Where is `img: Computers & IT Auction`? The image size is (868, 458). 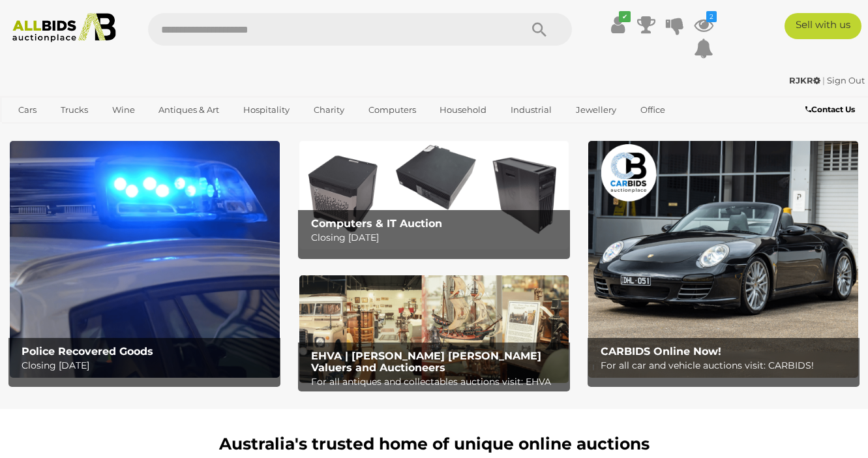
img: Computers & IT Auction is located at coordinates (434, 194).